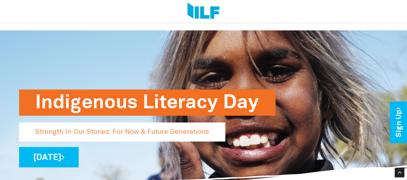  Describe the element at coordinates (147, 103) in the screenshot. I see `h1: Indigenous Literacy Day` at that location.